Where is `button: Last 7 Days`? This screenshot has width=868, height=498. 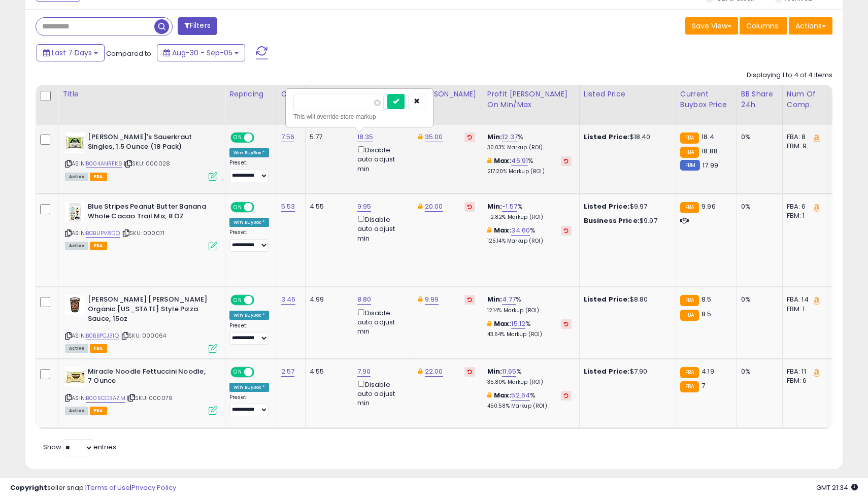
button: Last 7 Days is located at coordinates (71, 53).